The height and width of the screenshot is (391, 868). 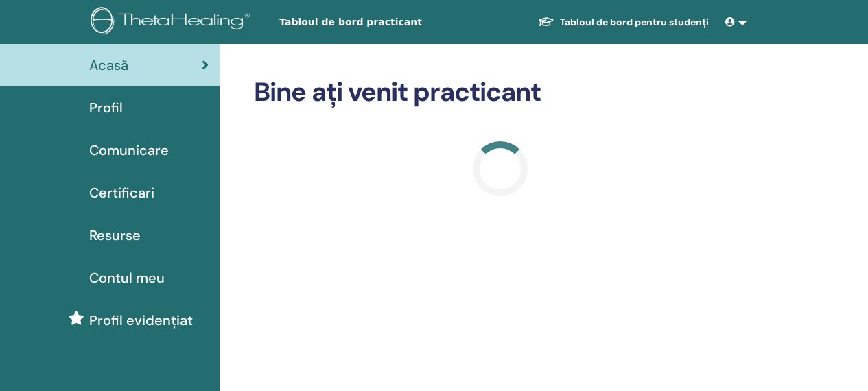 I want to click on span: Tabloul de bord practicant, so click(x=382, y=22).